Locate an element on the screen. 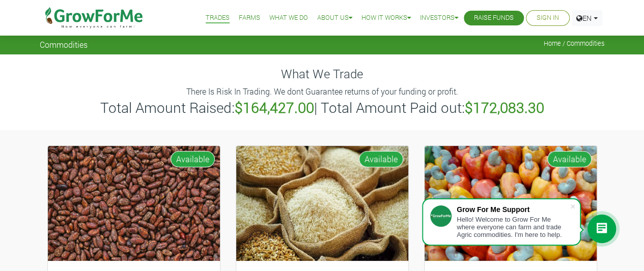 The image size is (644, 271). h4: What We Trade is located at coordinates (322, 74).